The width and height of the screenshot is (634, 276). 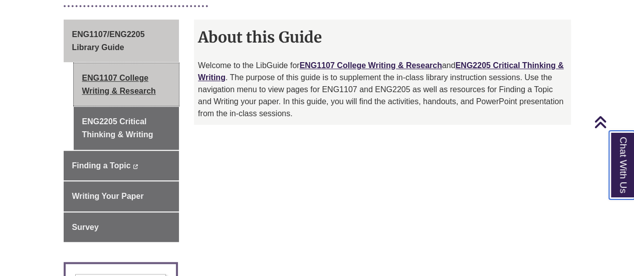 I want to click on a: Finding a Topic, so click(x=121, y=166).